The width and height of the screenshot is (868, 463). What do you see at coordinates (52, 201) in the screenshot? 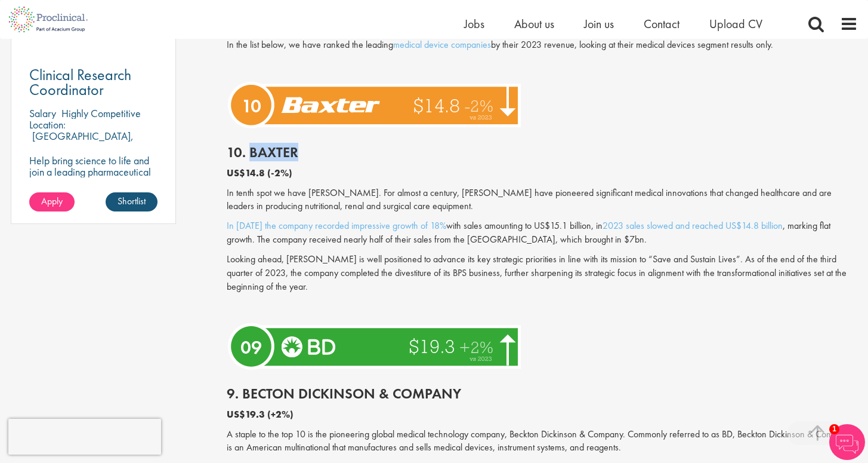
I see `span: Apply` at bounding box center [52, 201].